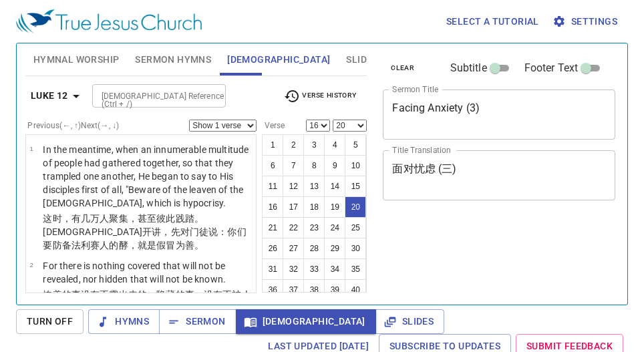 The height and width of the screenshot is (352, 644). I want to click on wg2219: ，就是, so click(166, 245).